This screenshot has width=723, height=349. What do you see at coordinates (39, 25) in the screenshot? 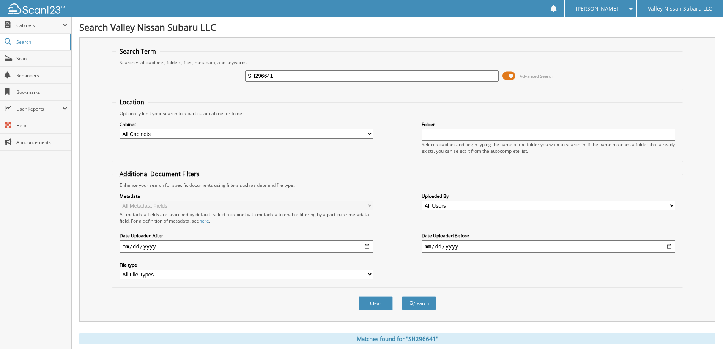
I see `span: Cabinets` at bounding box center [39, 25].